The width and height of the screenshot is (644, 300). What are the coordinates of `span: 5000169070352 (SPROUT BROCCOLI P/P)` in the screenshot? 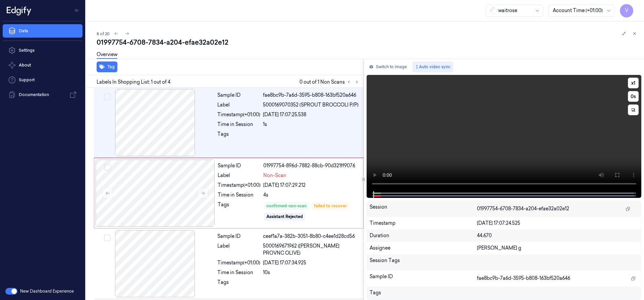 It's located at (311, 105).